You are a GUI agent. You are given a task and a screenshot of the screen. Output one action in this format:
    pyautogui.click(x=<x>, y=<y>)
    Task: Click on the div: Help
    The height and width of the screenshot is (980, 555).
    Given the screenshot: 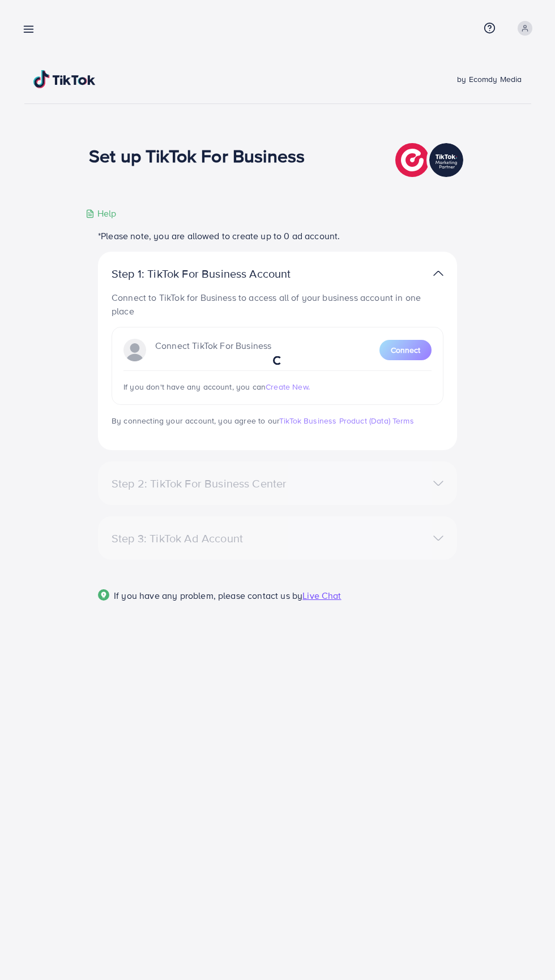 What is the action you would take?
    pyautogui.click(x=101, y=213)
    